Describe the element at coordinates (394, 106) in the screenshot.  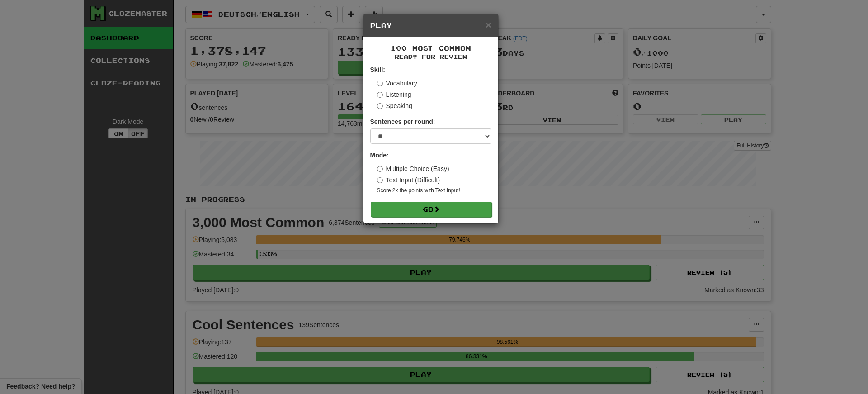
I see `label: Speaking` at that location.